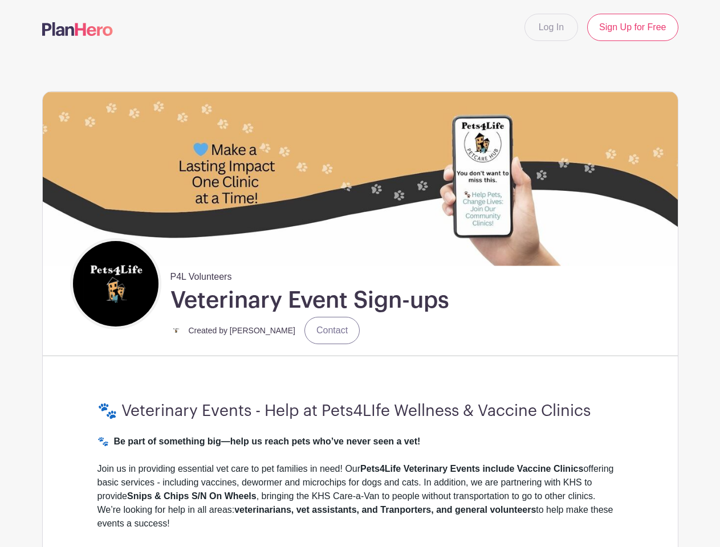  Describe the element at coordinates (310, 300) in the screenshot. I see `h1: Veterinary Event Sign-ups` at that location.